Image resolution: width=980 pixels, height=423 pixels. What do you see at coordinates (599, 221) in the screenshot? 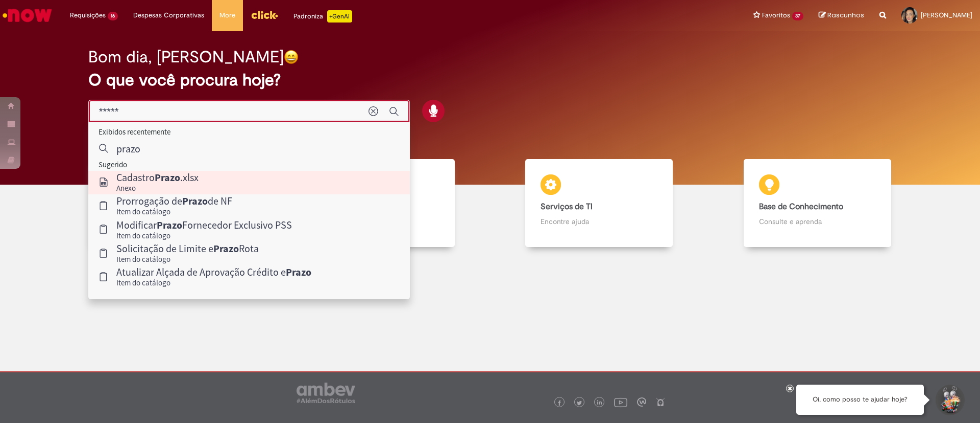
I see `p: Encontre ajuda` at bounding box center [599, 221].